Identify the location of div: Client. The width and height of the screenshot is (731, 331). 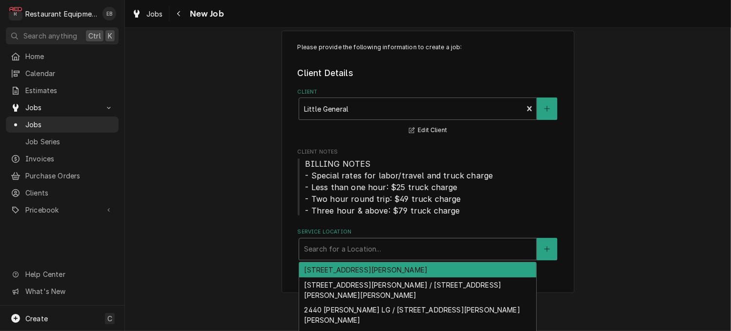
(428, 112).